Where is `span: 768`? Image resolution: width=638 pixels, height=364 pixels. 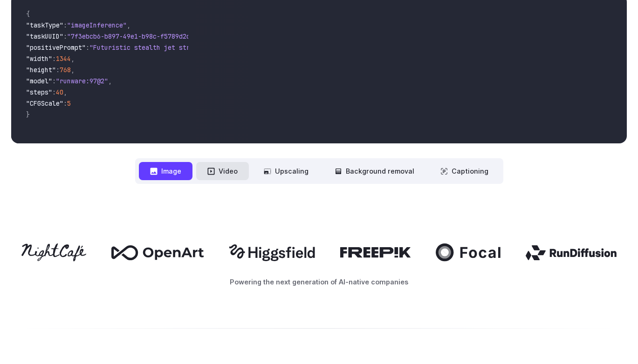 span: 768 is located at coordinates (65, 70).